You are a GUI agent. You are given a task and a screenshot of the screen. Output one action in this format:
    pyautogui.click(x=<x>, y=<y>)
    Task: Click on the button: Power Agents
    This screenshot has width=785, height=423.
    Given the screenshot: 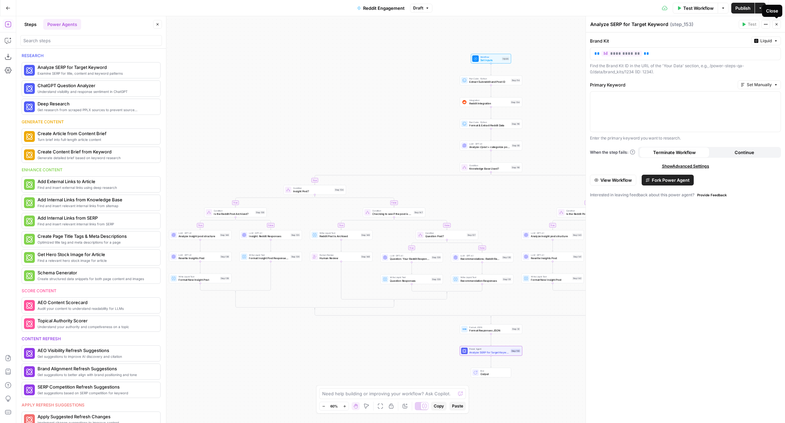 What is the action you would take?
    pyautogui.click(x=62, y=24)
    